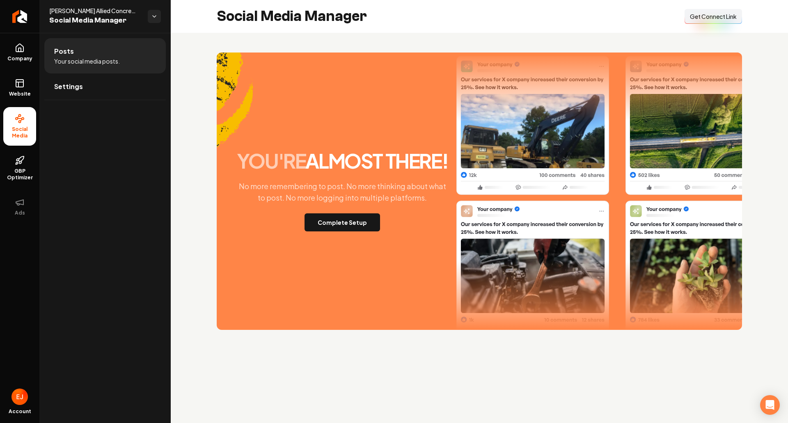  I want to click on img: Post Two, so click(702, 199).